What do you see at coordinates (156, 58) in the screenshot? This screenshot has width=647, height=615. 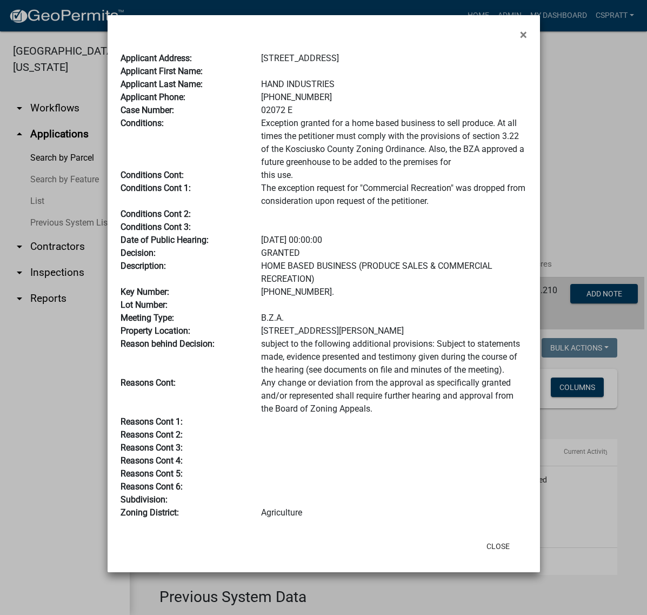 I see `b: Applicant Address:` at bounding box center [156, 58].